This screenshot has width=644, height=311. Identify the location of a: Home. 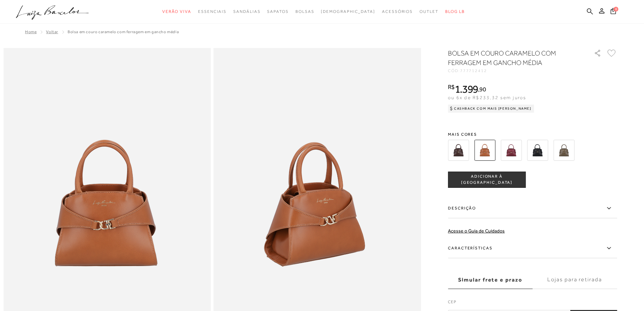
(31, 32).